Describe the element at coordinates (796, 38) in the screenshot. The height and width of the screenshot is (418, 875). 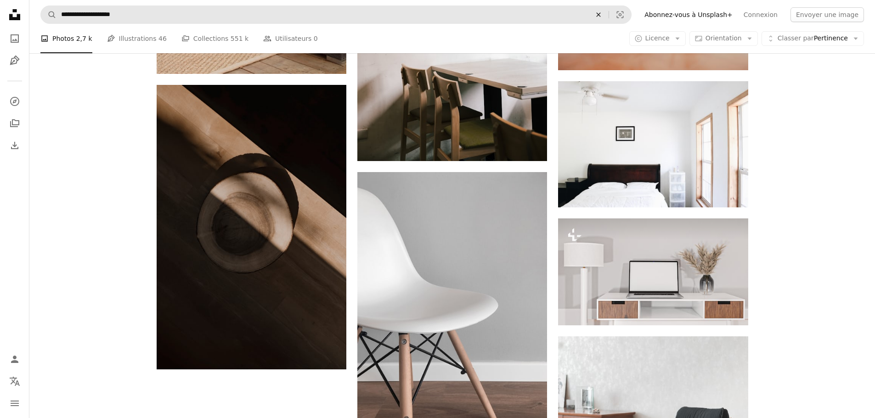
I see `span: Classer par` at that location.